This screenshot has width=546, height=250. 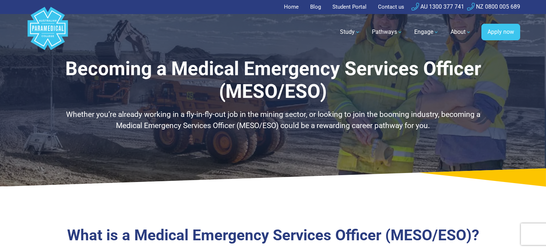 I want to click on h1: Becoming a Medical Emergency Services Officer (MESO/ESO), so click(x=273, y=80).